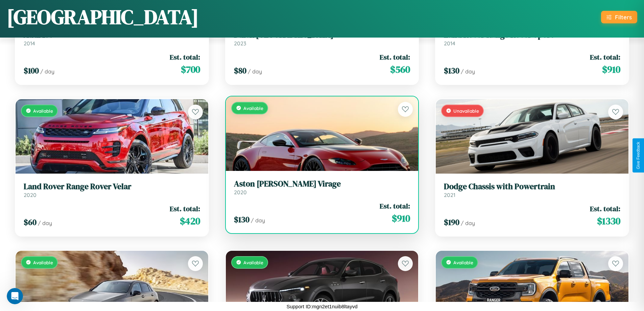 The width and height of the screenshot is (644, 311). What do you see at coordinates (452, 222) in the screenshot?
I see `span: $ 190` at bounding box center [452, 222].